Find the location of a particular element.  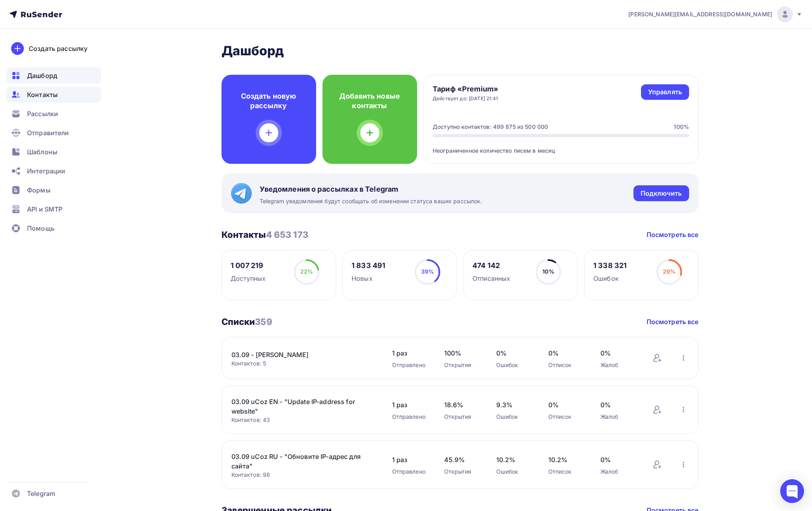

span: 39% is located at coordinates (428, 271).